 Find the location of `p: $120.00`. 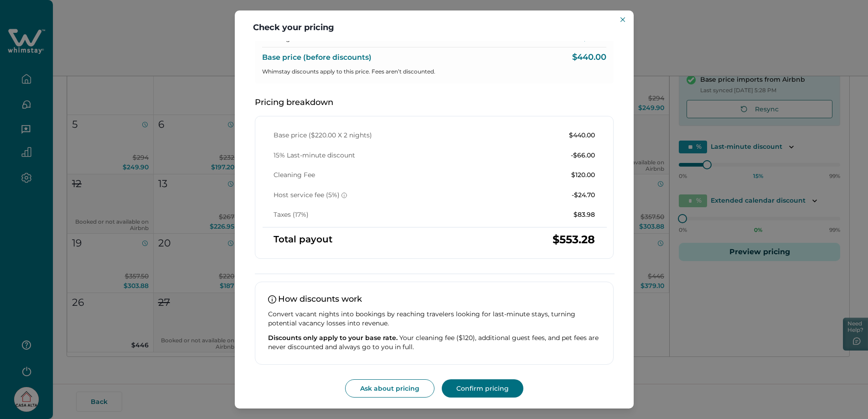

p: $120.00 is located at coordinates (583, 175).